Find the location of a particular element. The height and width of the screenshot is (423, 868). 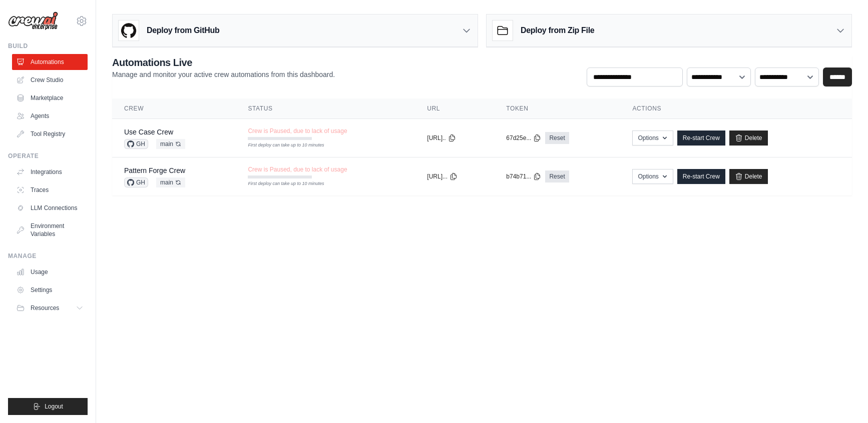

img: GitHub Logo is located at coordinates (128, 30).